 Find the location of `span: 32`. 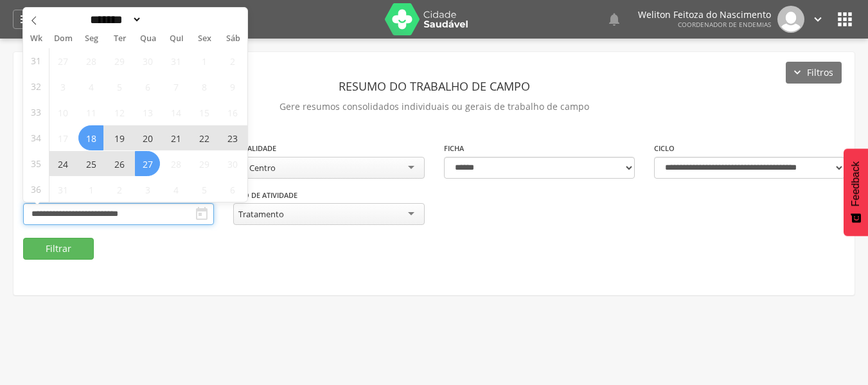

span: 32 is located at coordinates (36, 86).